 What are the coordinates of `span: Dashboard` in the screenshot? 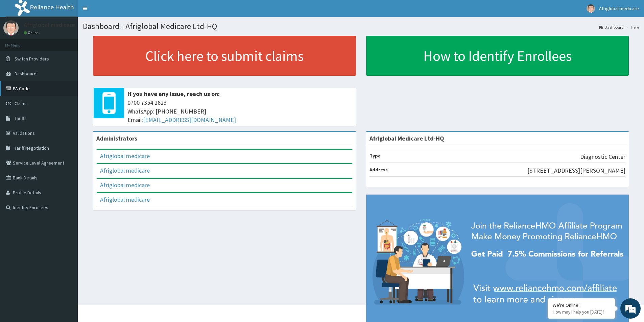 It's located at (26, 74).